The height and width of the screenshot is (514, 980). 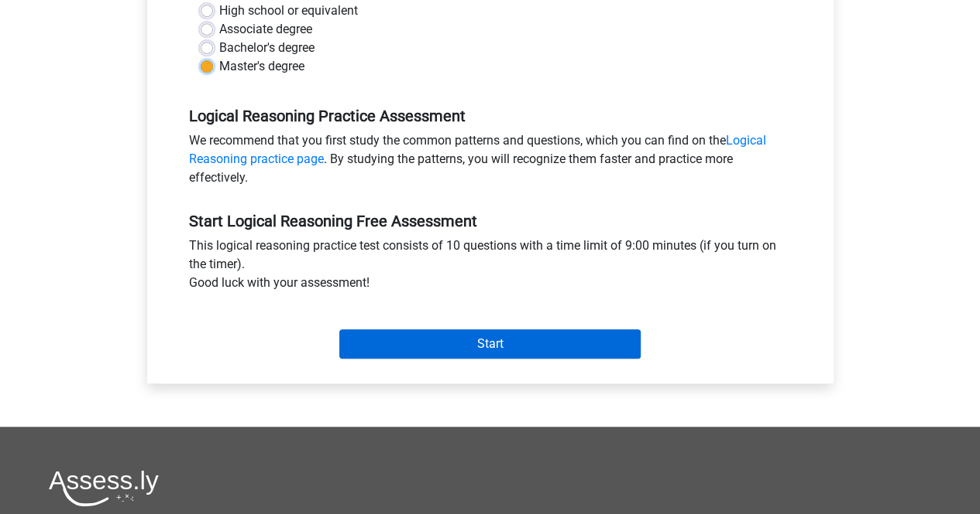 What do you see at coordinates (490, 267) in the screenshot?
I see `div: This logical reasoning practice test consists of 10 questions with a time limit of 9:00 minutes (...` at bounding box center [490, 267].